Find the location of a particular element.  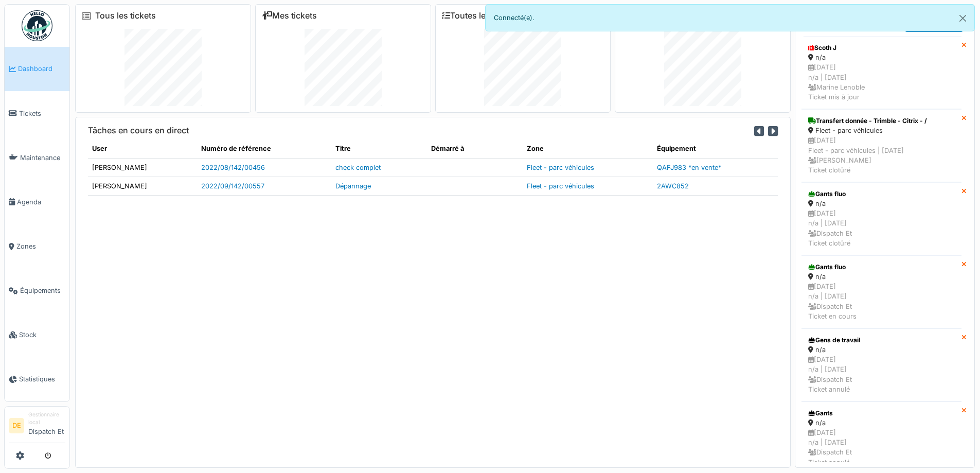

a: Toutes les tâches is located at coordinates (480, 15).